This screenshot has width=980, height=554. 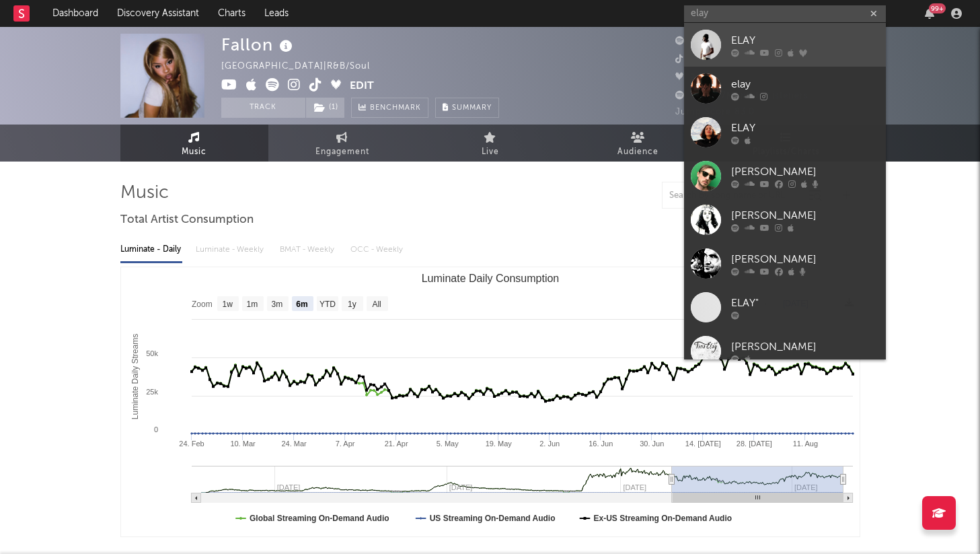 What do you see at coordinates (228, 304) in the screenshot?
I see `text: 1w` at bounding box center [228, 304].